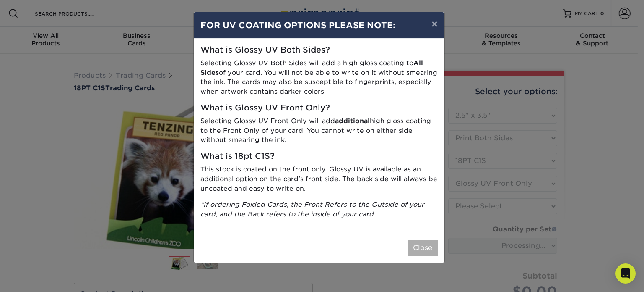 The height and width of the screenshot is (292, 644). Describe the element at coordinates (423, 247) in the screenshot. I see `button: Close` at that location.